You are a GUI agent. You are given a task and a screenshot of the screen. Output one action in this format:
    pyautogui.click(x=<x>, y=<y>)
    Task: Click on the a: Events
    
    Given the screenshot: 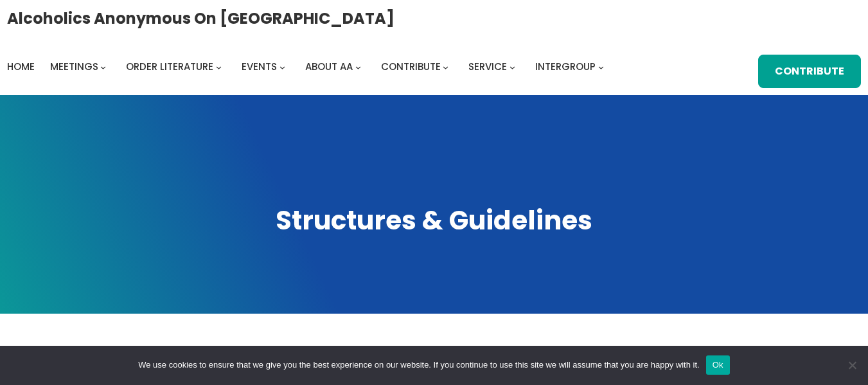 What is the action you would take?
    pyautogui.click(x=259, y=67)
    